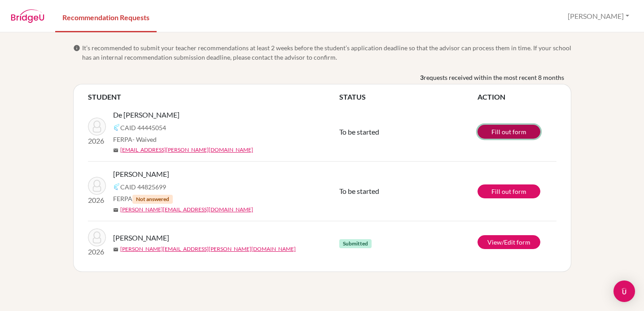 This screenshot has width=644, height=311. What do you see at coordinates (356, 243) in the screenshot?
I see `span: Submitted` at bounding box center [356, 243].